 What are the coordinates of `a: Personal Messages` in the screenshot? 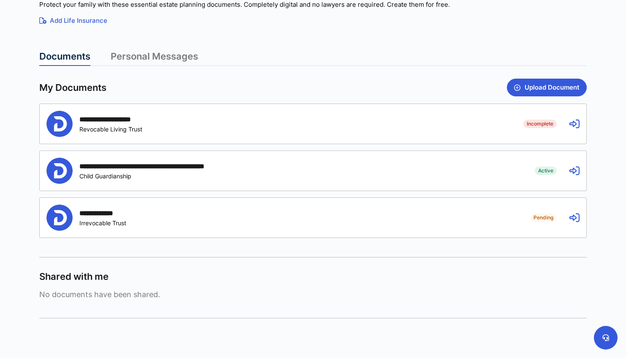 It's located at (154, 58).